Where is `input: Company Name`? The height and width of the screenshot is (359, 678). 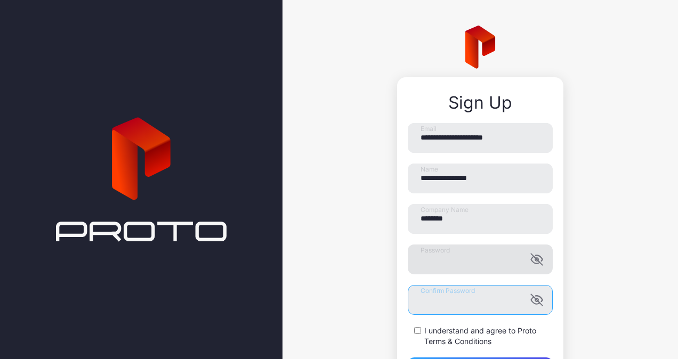
input: Company Name is located at coordinates (480, 219).